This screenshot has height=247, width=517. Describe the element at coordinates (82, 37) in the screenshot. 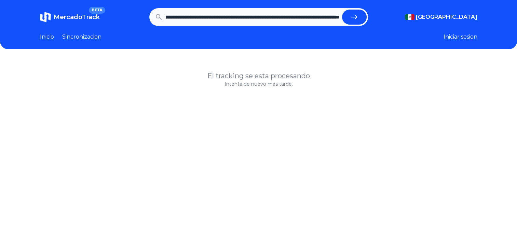

I see `a: Sincronizacion` at that location.